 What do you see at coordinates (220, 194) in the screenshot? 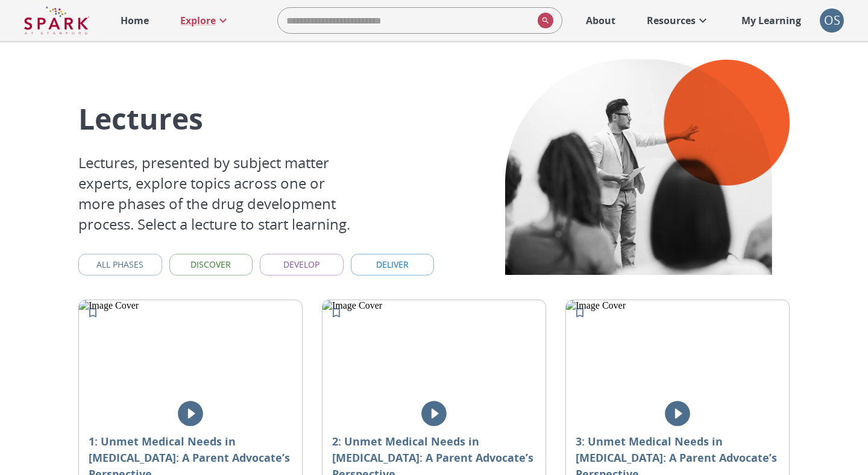
I see `p: Lectures, presented by subject matter experts, explore topics across one or more phases of the dr...` at bounding box center [220, 194].